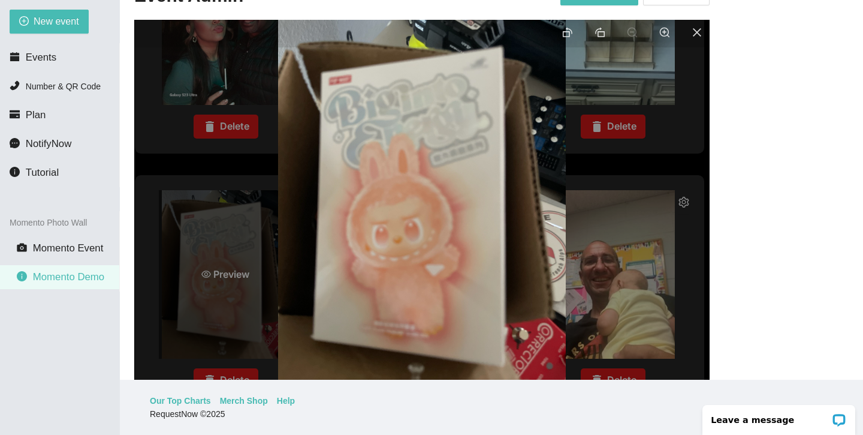 The image size is (863, 435). Describe the element at coordinates (530, 13) in the screenshot. I see `span: zoom-in` at that location.